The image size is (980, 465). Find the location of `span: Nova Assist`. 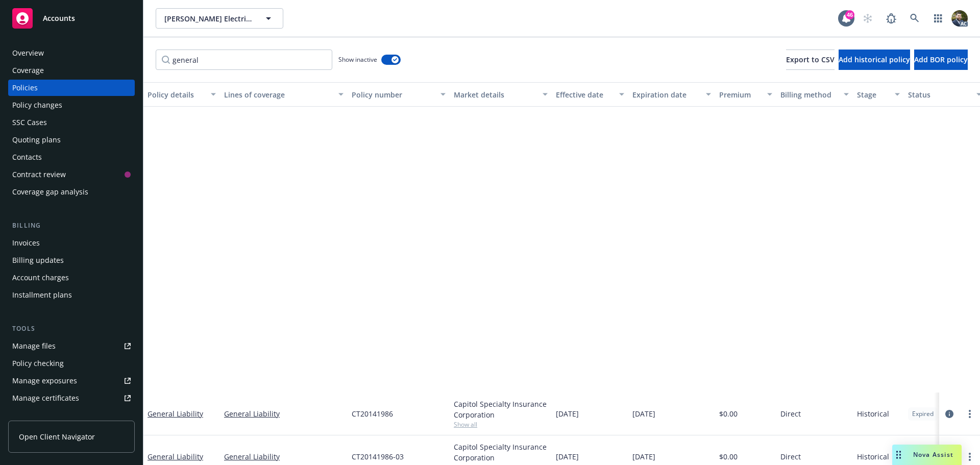

span: Nova Assist is located at coordinates (933, 454).